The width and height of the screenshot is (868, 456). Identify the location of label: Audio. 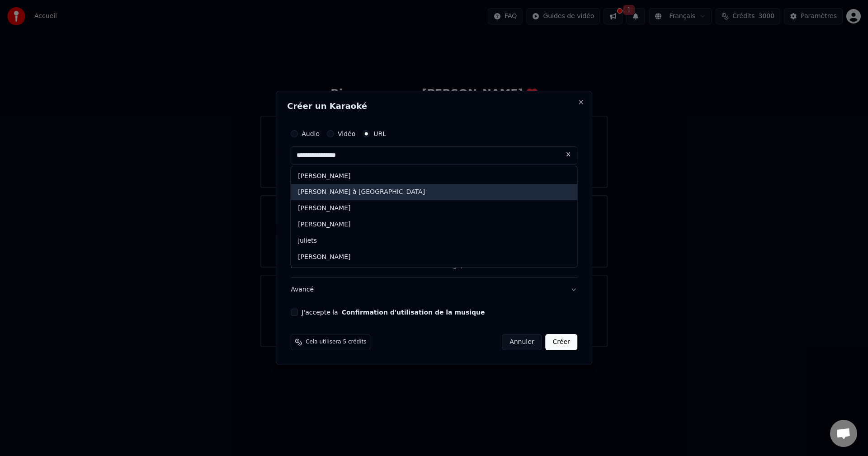
(310, 134).